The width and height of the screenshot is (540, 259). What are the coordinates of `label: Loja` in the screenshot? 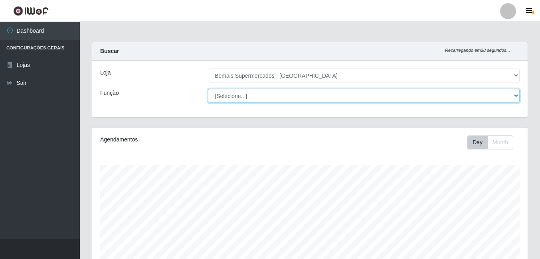 It's located at (105, 73).